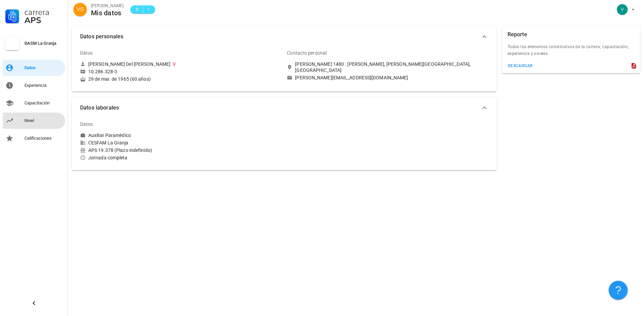  What do you see at coordinates (80, 10) in the screenshot?
I see `span: VS` at bounding box center [80, 10].